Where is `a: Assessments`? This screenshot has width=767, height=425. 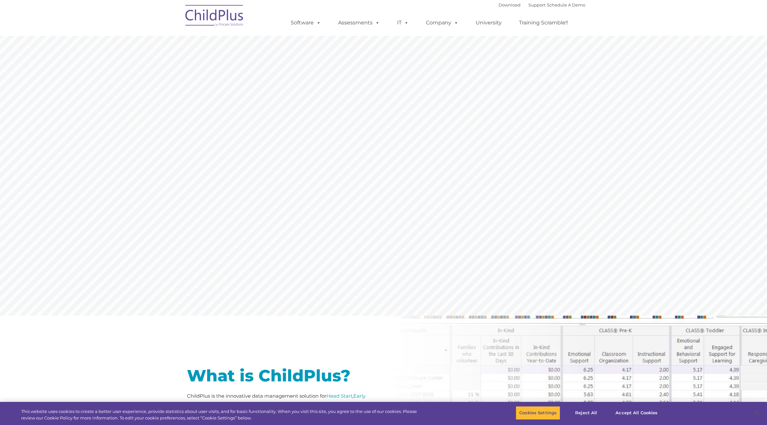 a: Assessments is located at coordinates (359, 23).